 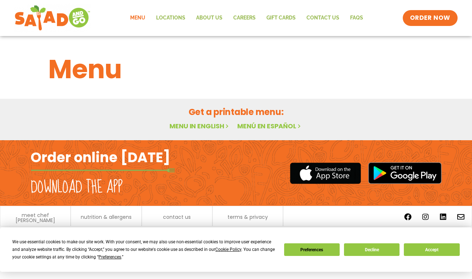 What do you see at coordinates (200, 126) in the screenshot?
I see `a: Menu in English` at bounding box center [200, 126].